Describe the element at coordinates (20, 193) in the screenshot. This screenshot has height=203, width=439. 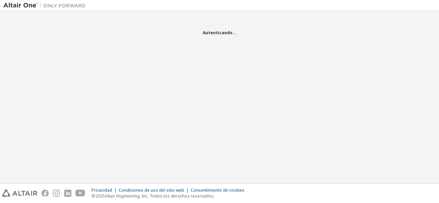
I see `img: altair_logo.svg` at that location.